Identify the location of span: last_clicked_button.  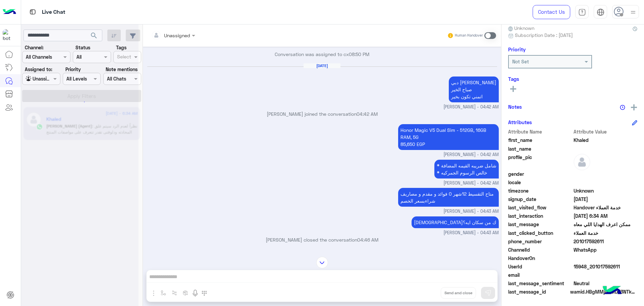
(540, 233).